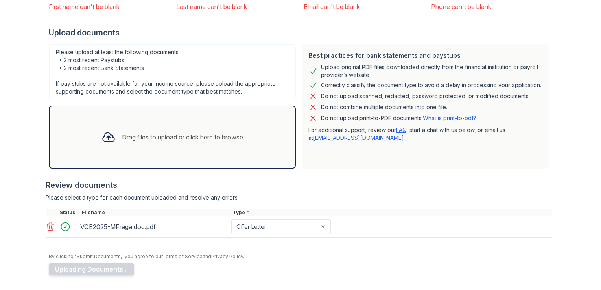 The width and height of the screenshot is (601, 290). I want to click on div: Status, so click(69, 213).